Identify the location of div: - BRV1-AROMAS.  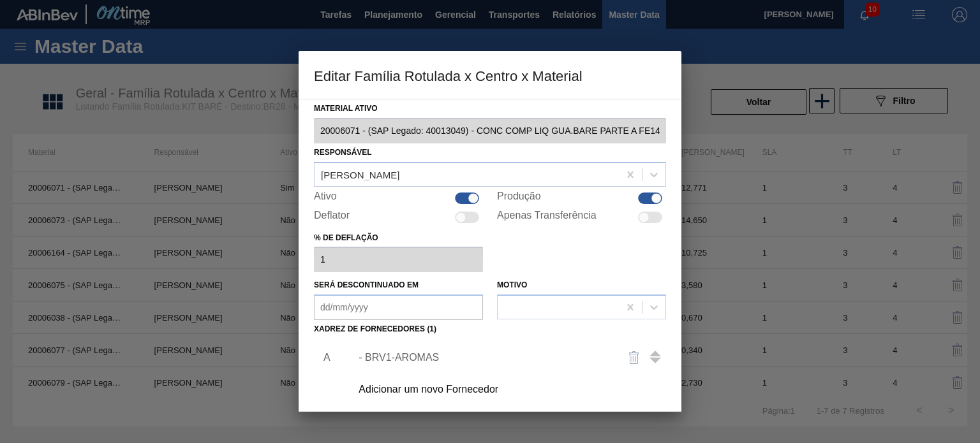
(484, 358).